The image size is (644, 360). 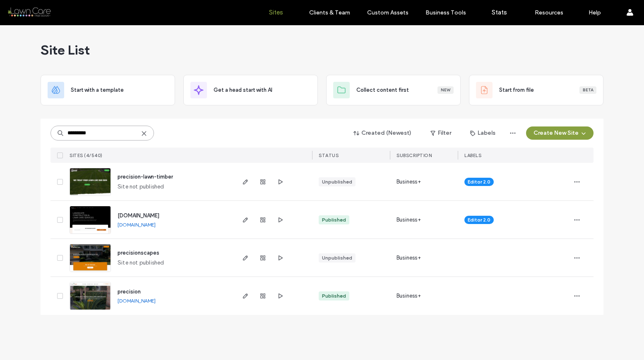 What do you see at coordinates (145, 177) in the screenshot?
I see `span: precision-lawn-timber` at bounding box center [145, 177].